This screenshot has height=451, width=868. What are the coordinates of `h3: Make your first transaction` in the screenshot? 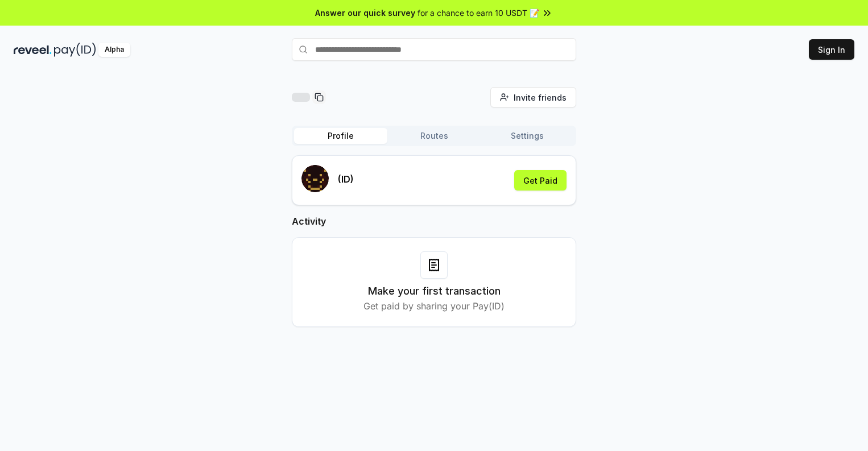 It's located at (434, 291).